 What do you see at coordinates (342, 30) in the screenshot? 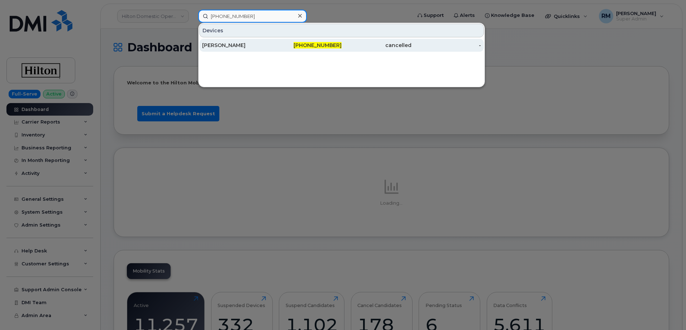
I see `div: Devices` at bounding box center [342, 30].